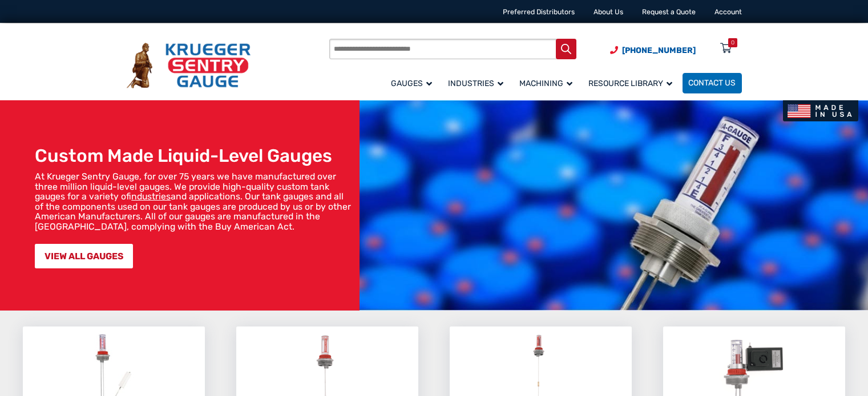 The image size is (868, 396). Describe the element at coordinates (820, 111) in the screenshot. I see `img: Made In USA` at that location.